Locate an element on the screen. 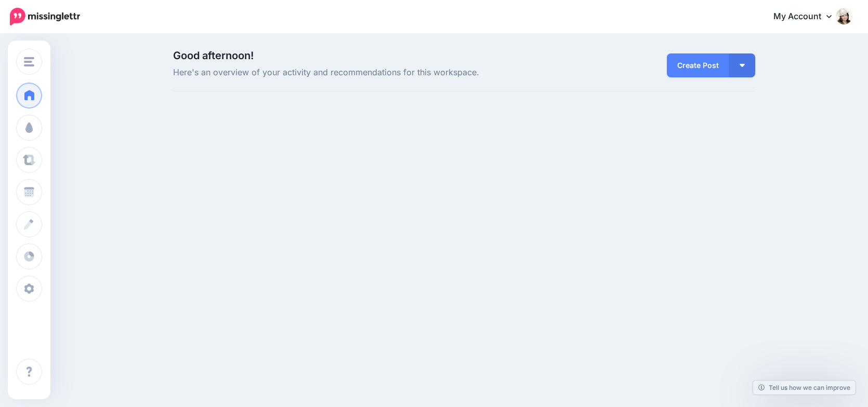 This screenshot has width=868, height=407. a: Create Post is located at coordinates (698, 65).